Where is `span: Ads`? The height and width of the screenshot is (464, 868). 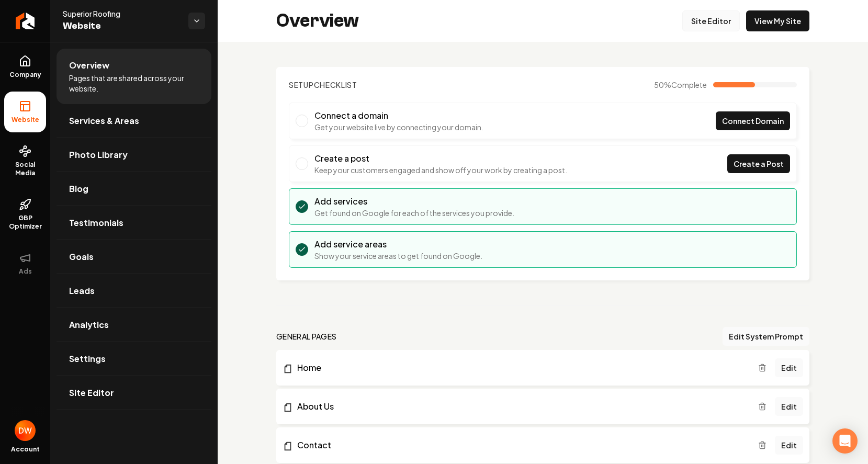
span: Ads is located at coordinates (25, 272).